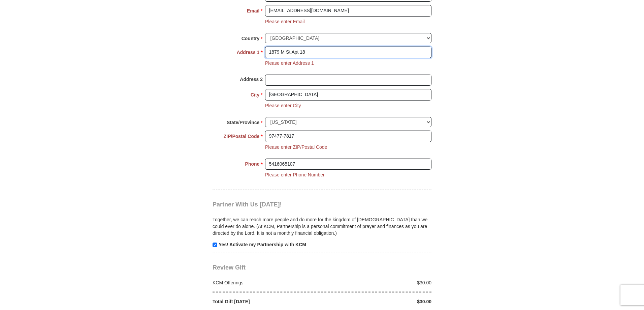  What do you see at coordinates (295, 175) in the screenshot?
I see `li: Please enter Phone Number` at bounding box center [295, 175].